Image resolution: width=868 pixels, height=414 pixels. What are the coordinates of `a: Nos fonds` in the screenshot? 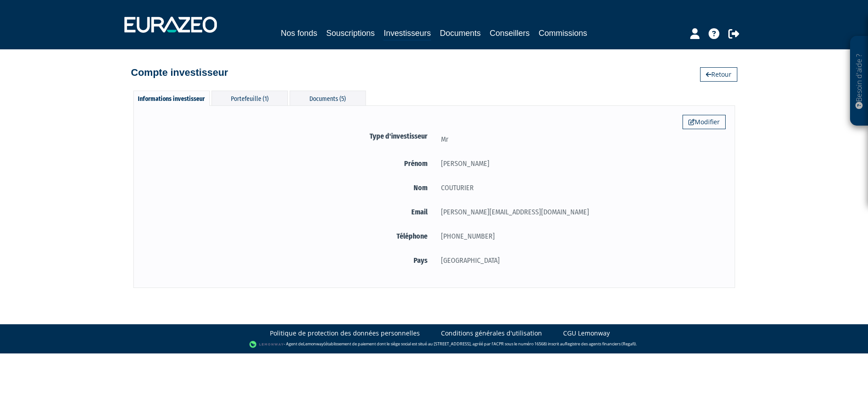 It's located at (299, 33).